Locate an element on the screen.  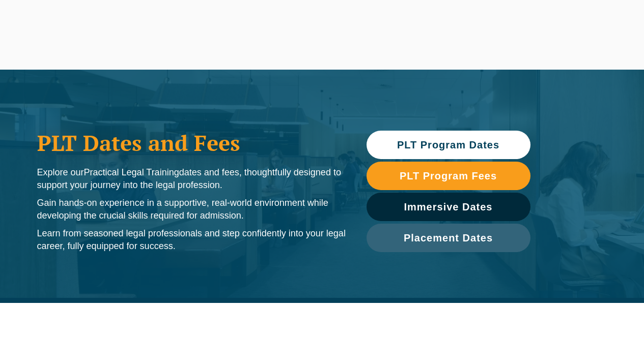
p: Gain hands-on experience in a supportive, real-world environment while developing the crucial ski... is located at coordinates (191, 209).